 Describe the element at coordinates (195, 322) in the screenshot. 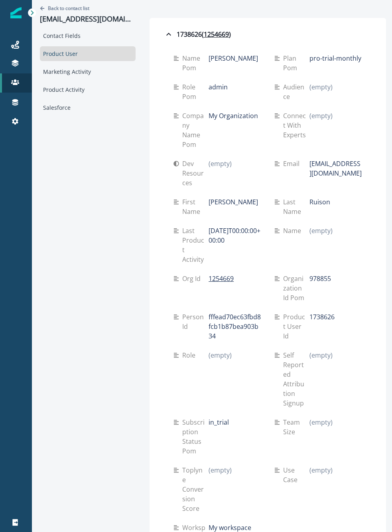

I see `p: Person id` at that location.